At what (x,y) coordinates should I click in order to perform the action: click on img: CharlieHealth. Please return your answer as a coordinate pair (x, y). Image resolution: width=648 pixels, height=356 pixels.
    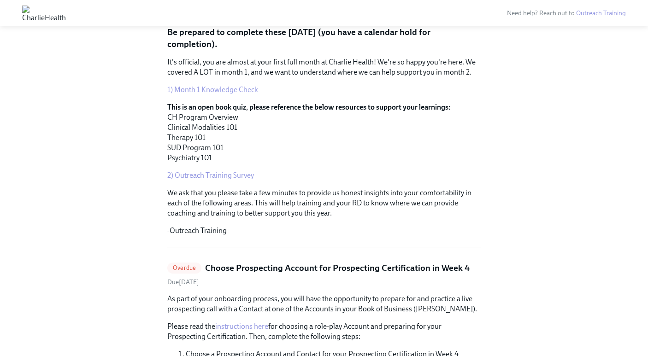
    Looking at the image, I should click on (44, 13).